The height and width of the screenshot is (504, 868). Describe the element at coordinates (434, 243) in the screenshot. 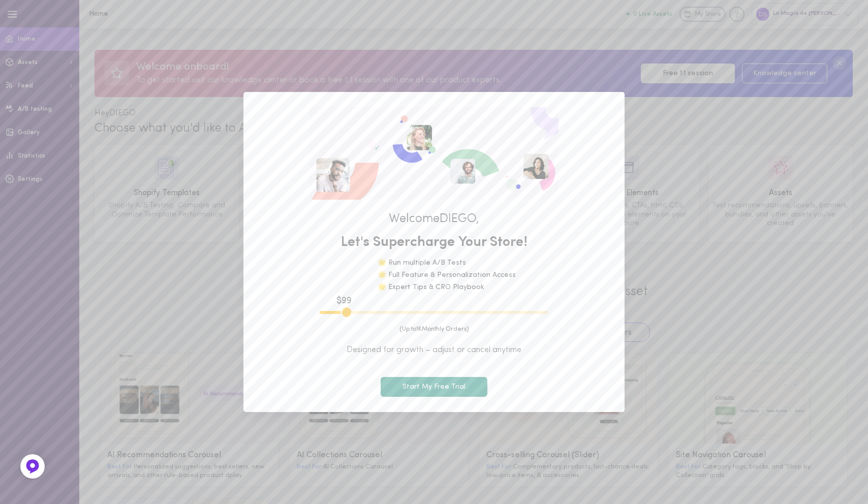

I see `span: Let's Supercharge Your Store!` at that location.